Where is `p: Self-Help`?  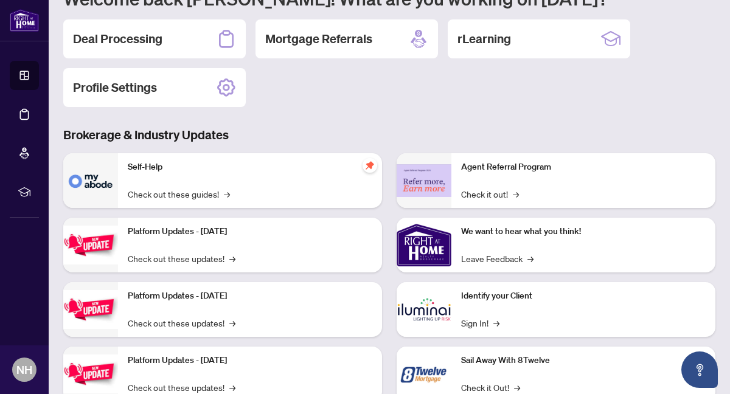
p: Self-Help is located at coordinates (250, 167).